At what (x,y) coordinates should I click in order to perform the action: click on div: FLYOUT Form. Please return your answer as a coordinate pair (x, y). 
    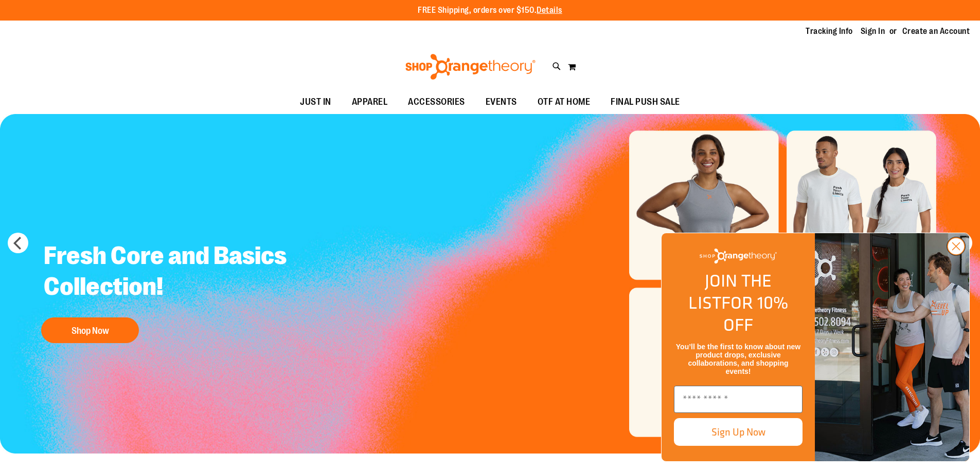
    Looking at the image, I should click on (815, 347).